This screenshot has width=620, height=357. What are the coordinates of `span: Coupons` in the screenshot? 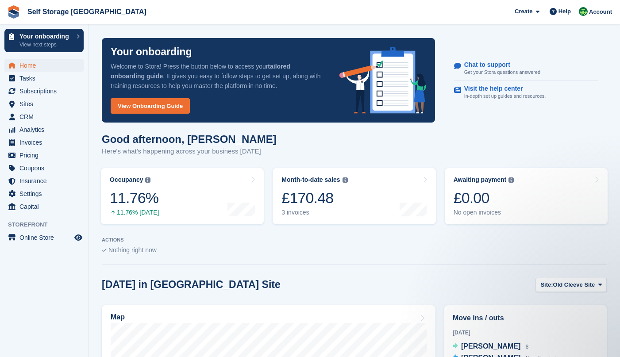 It's located at (46, 168).